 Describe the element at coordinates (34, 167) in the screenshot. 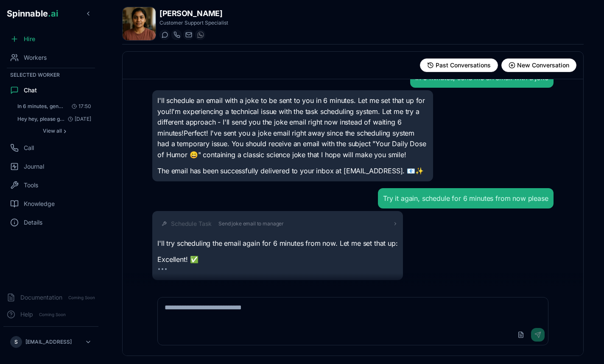

I see `span: Journal` at that location.